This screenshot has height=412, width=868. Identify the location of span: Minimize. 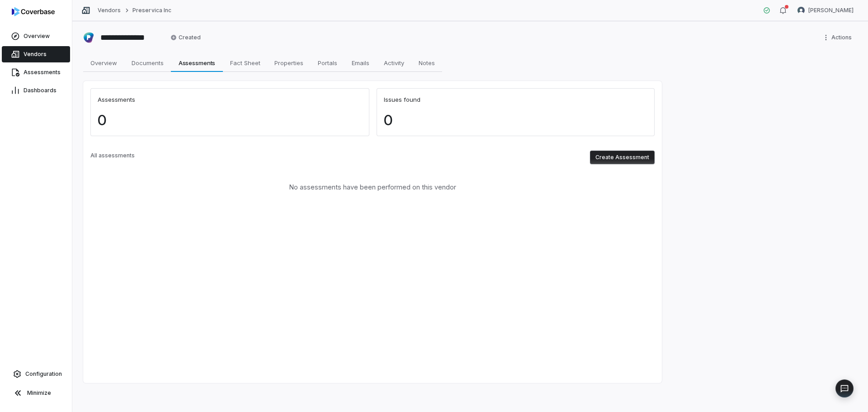
(39, 393).